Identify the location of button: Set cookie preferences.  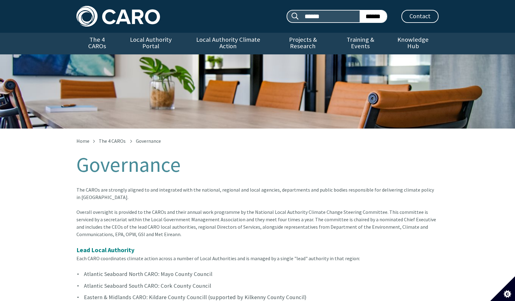
(502, 289).